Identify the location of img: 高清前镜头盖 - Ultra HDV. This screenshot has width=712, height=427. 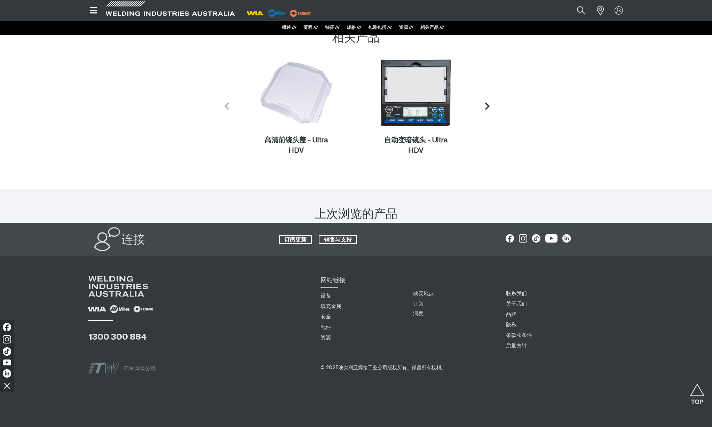
(296, 93).